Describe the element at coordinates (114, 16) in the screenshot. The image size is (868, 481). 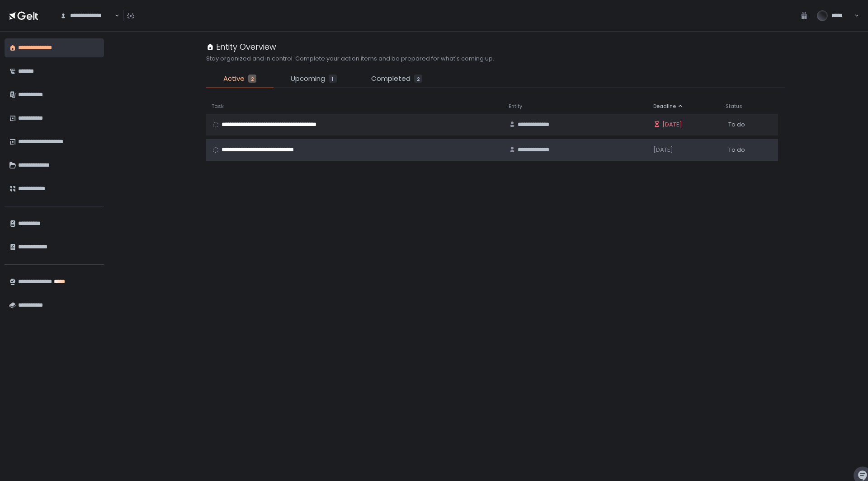
I see `input: Search for option` at that location.